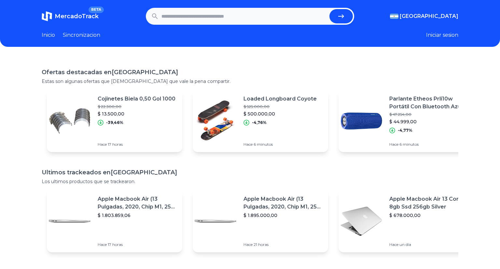  Describe the element at coordinates (136, 107) in the screenshot. I see `p: $ 22.300,00` at that location.